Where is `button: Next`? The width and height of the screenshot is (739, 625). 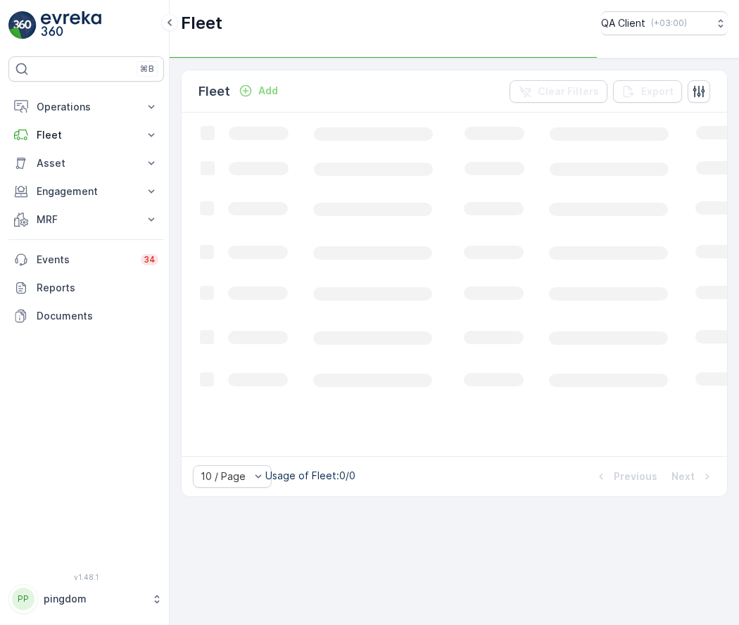
button: Next is located at coordinates (693, 477).